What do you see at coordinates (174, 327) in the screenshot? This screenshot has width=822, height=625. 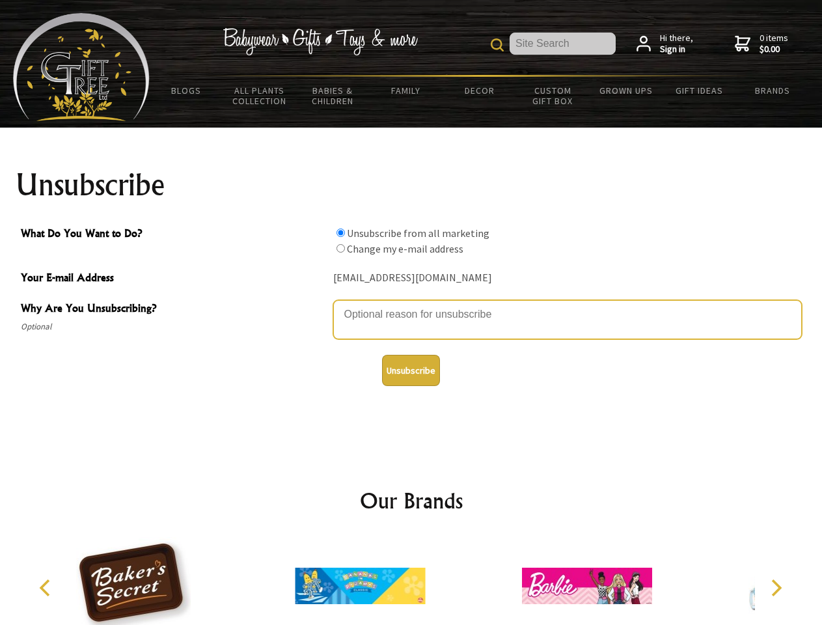 I see `span: Optional` at bounding box center [174, 327].